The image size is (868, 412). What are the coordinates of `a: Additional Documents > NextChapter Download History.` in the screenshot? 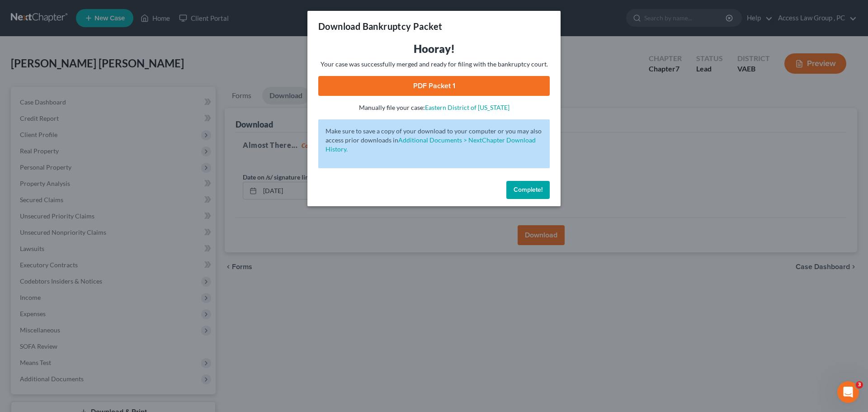 It's located at (430, 144).